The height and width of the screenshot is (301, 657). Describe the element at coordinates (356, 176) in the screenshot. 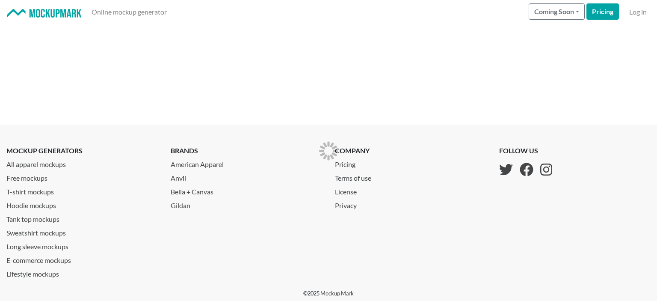

I see `a: Terms of use` at that location.